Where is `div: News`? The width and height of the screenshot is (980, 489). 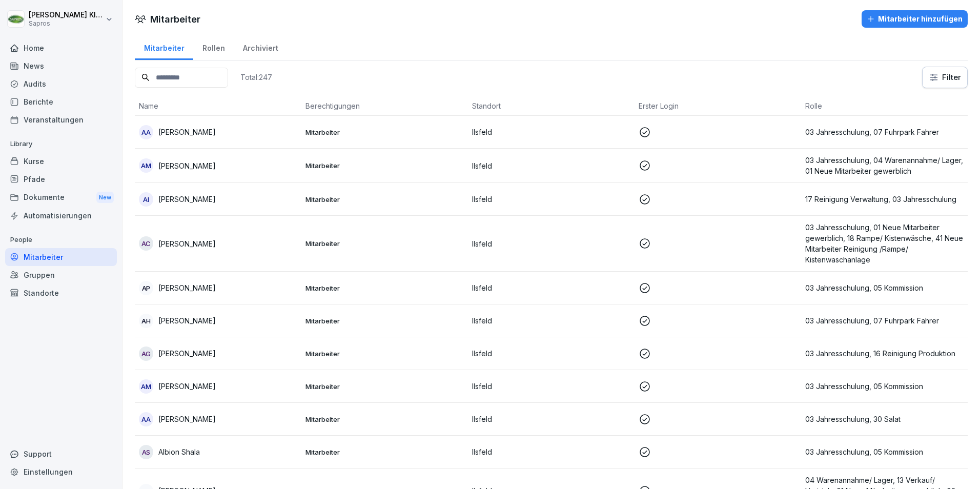 div: News is located at coordinates (61, 66).